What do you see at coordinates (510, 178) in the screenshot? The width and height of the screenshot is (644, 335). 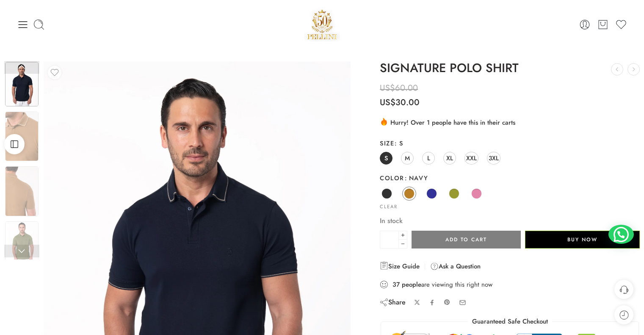 I see `label: Color` at bounding box center [510, 178].